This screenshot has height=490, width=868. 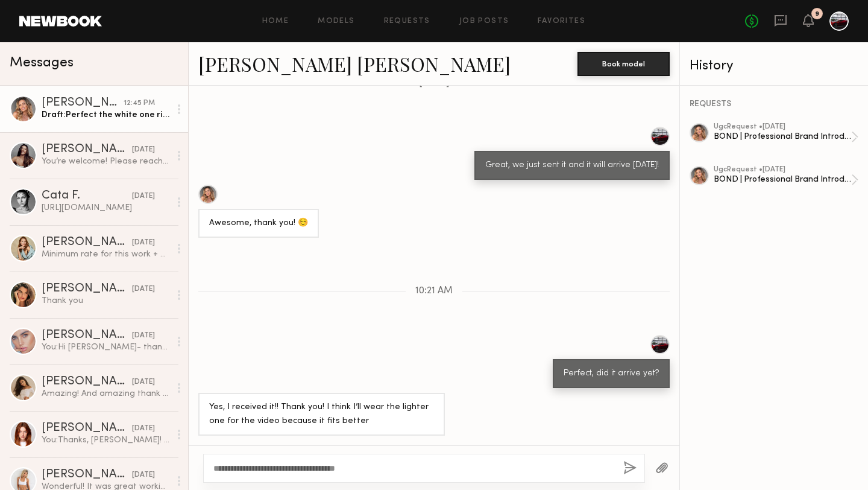 What do you see at coordinates (817, 14) in the screenshot?
I see `div: 9` at bounding box center [817, 14].